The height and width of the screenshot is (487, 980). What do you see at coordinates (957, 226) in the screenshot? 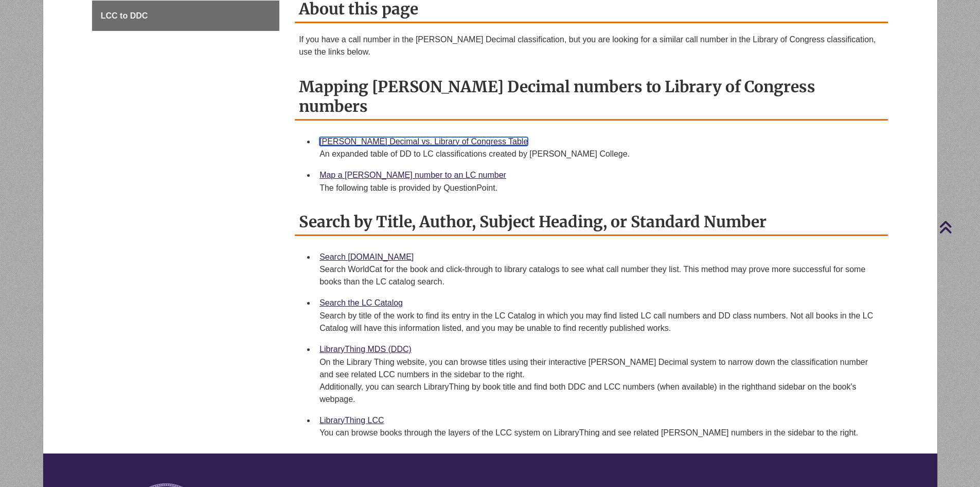
I see `a: Back to Top` at bounding box center [957, 226].